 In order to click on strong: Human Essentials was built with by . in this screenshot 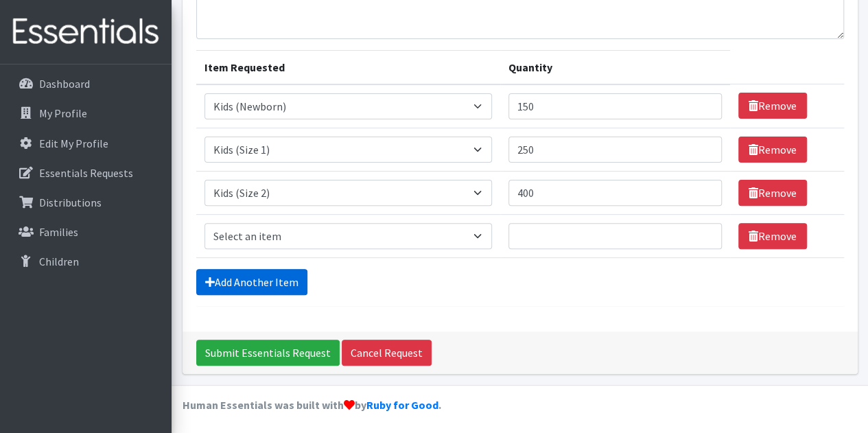, I will do `click(312, 405)`.